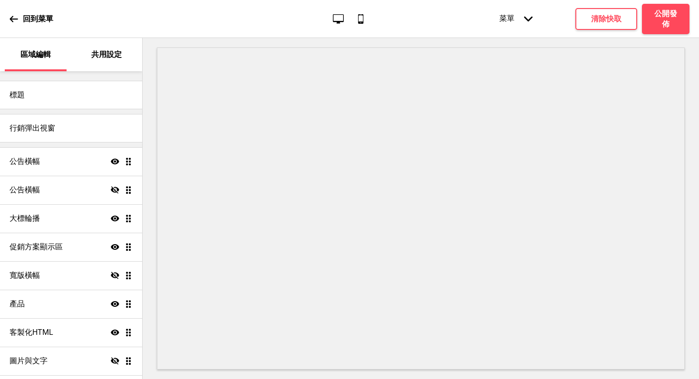 The height and width of the screenshot is (379, 699). What do you see at coordinates (17, 304) in the screenshot?
I see `h4: 產品` at bounding box center [17, 304].